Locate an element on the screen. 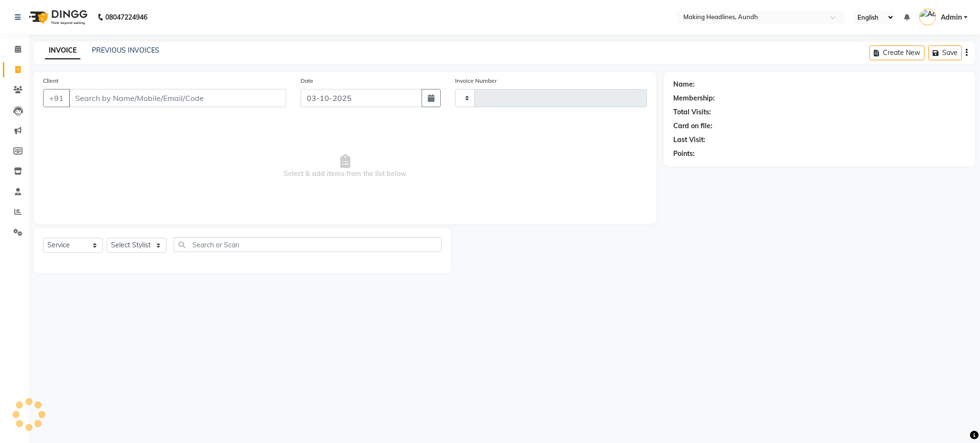 The height and width of the screenshot is (443, 980). label: Client is located at coordinates (51, 81).